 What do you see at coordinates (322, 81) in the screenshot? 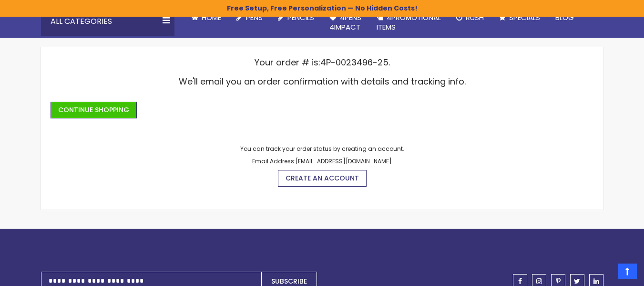
I see `p: We'll email you an order confirmation with details and tracking info.` at bounding box center [322, 81].